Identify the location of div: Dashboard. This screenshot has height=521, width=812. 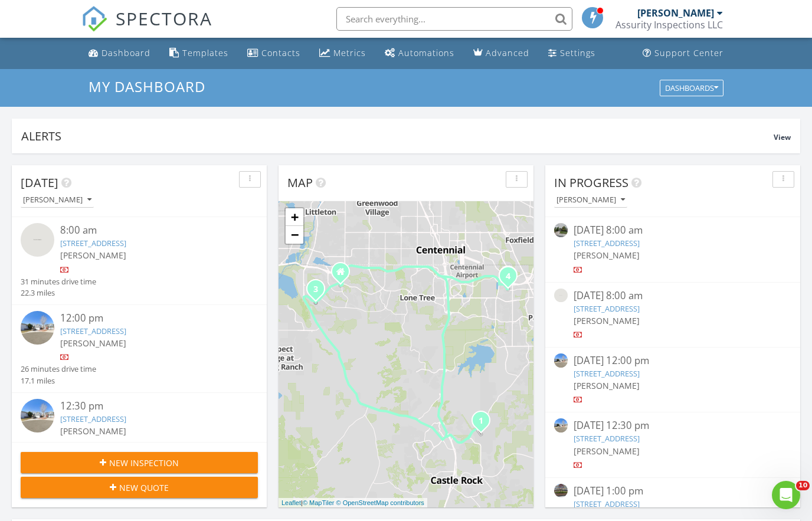
(125, 53).